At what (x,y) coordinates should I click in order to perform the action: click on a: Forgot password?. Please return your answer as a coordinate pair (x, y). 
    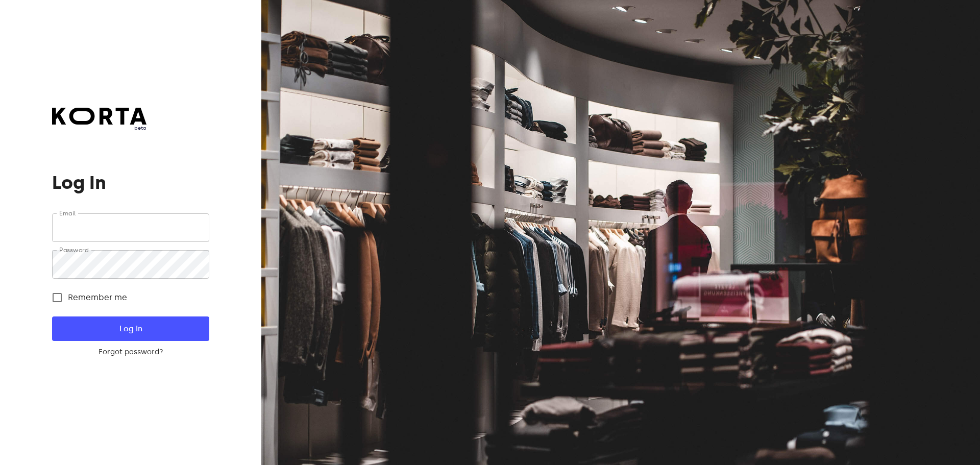
    Looking at the image, I should click on (130, 353).